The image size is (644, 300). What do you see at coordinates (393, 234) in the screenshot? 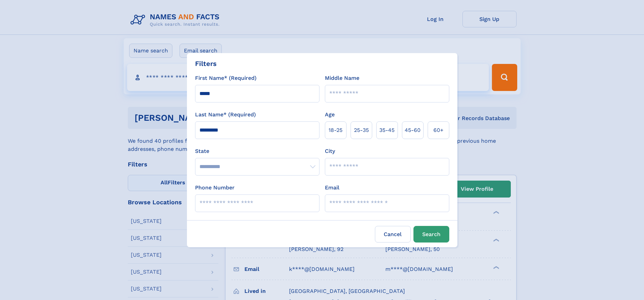
I see `label: Cancel` at bounding box center [393, 234].